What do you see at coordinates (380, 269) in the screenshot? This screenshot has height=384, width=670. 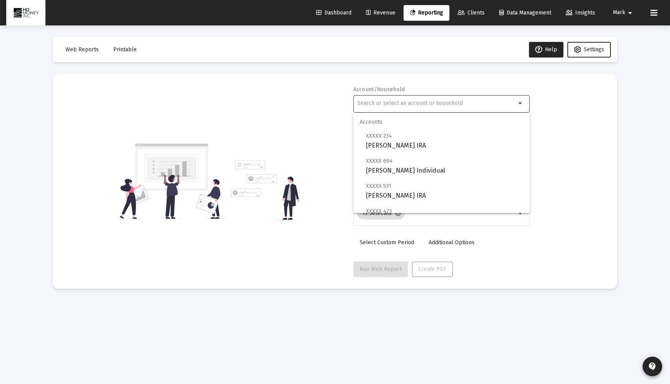 I see `button: Run Web Report` at bounding box center [380, 269].